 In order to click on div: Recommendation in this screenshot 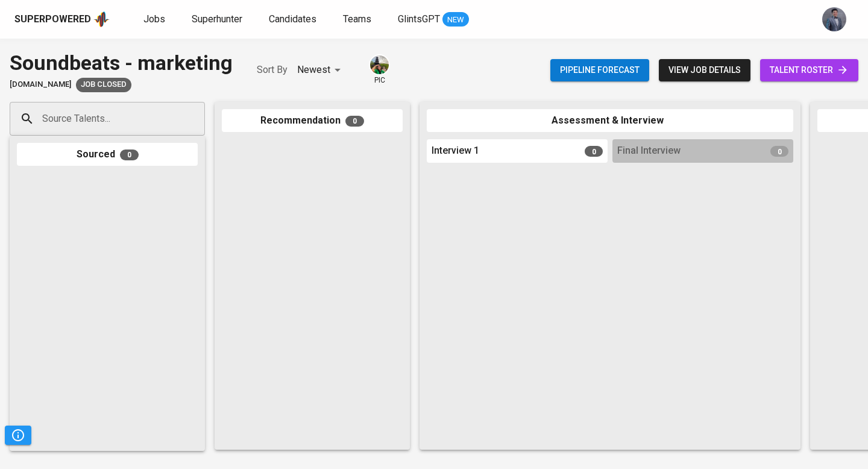, I will do `click(312, 120)`.